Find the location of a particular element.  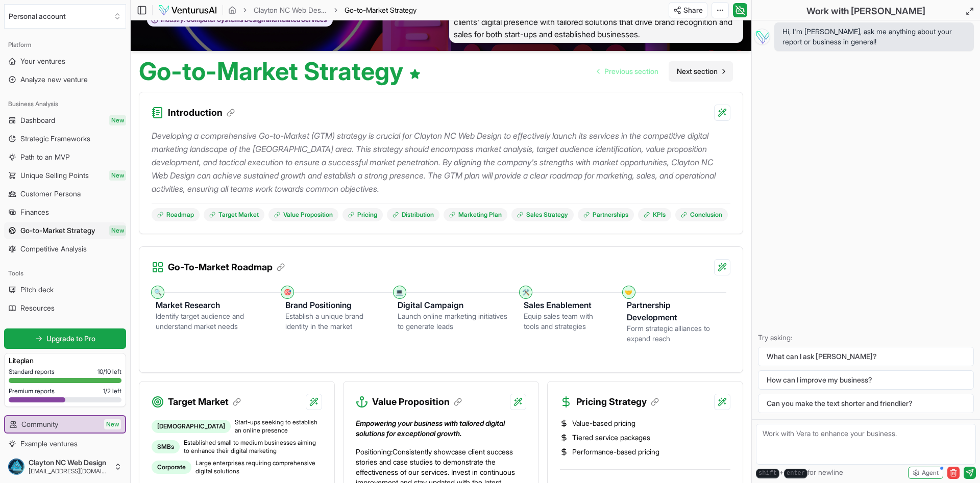

a: CommunityNew is located at coordinates (65, 424).